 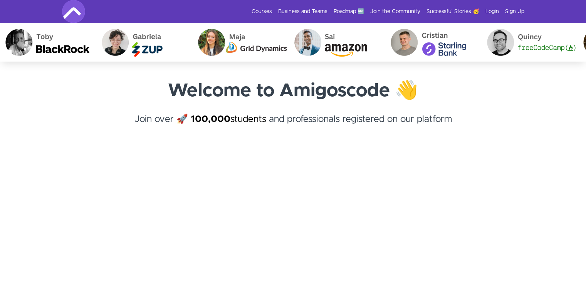 What do you see at coordinates (140, 42) in the screenshot?
I see `img: Gabriela` at bounding box center [140, 42].